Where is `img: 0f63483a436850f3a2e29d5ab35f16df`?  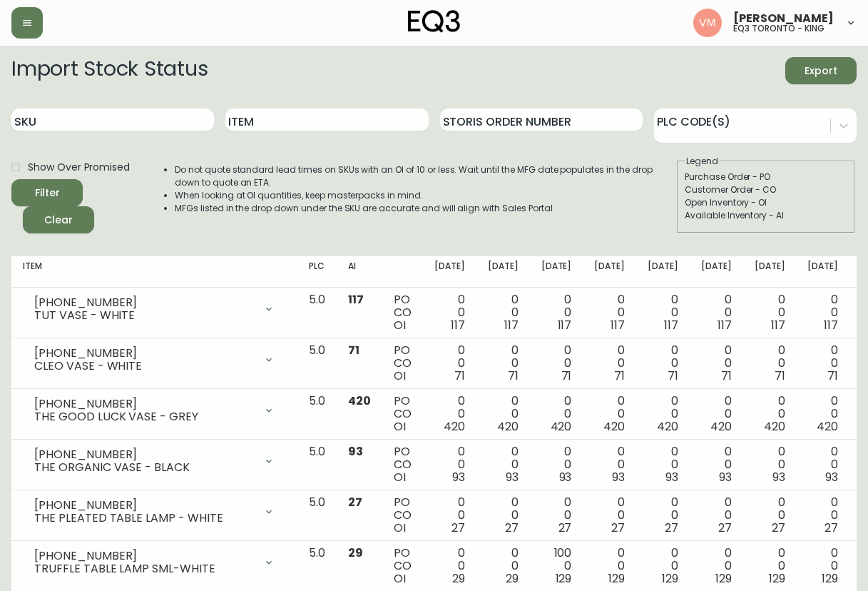
img: 0f63483a436850f3a2e29d5ab35f16df is located at coordinates (708, 23).